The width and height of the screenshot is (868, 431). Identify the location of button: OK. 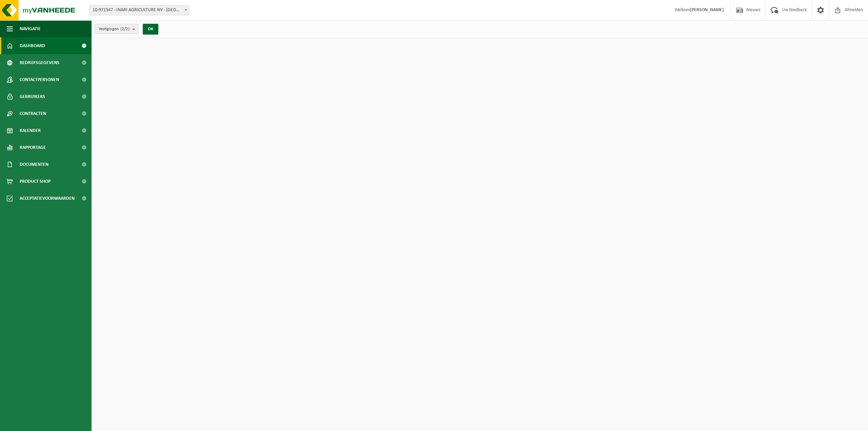
(150, 29).